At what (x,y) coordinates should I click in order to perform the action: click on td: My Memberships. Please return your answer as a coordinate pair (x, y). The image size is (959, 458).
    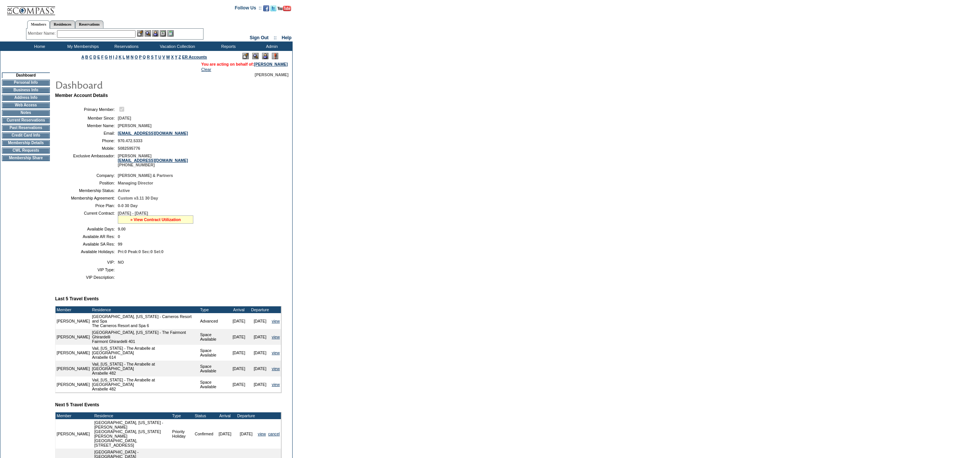
    Looking at the image, I should click on (82, 46).